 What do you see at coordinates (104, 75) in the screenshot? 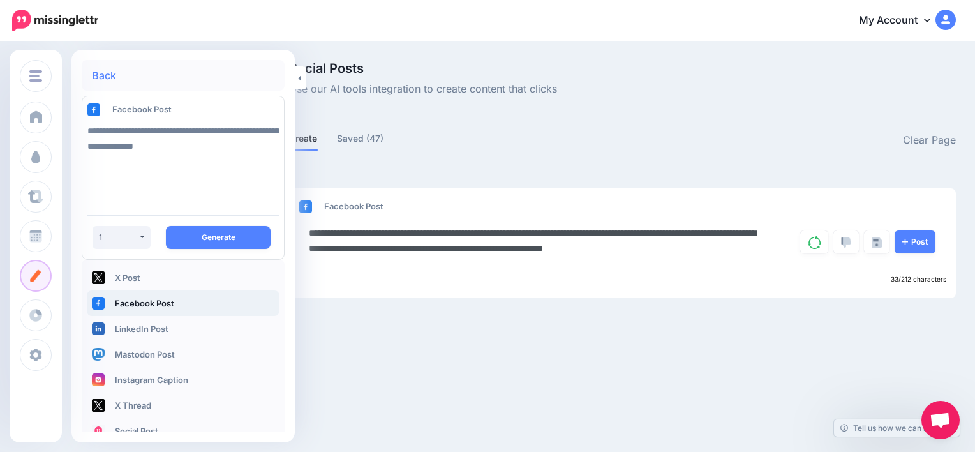
I see `a: Back` at bounding box center [104, 75].